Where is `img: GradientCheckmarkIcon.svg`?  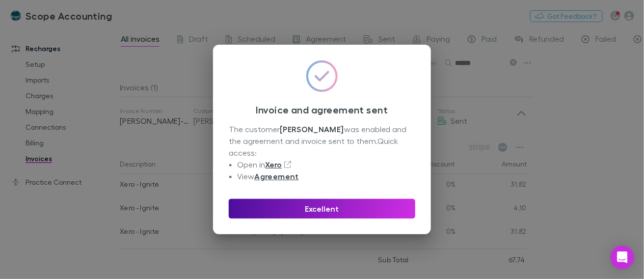 img: GradientCheckmarkIcon.svg is located at coordinates (322, 76).